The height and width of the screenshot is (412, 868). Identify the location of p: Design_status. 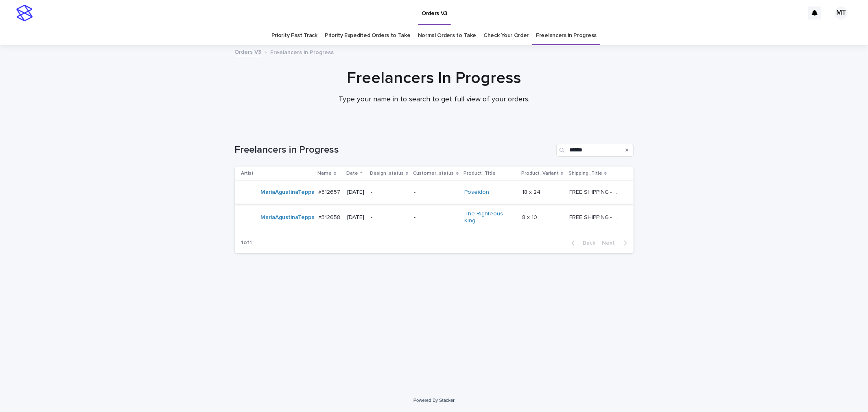
(387, 174).